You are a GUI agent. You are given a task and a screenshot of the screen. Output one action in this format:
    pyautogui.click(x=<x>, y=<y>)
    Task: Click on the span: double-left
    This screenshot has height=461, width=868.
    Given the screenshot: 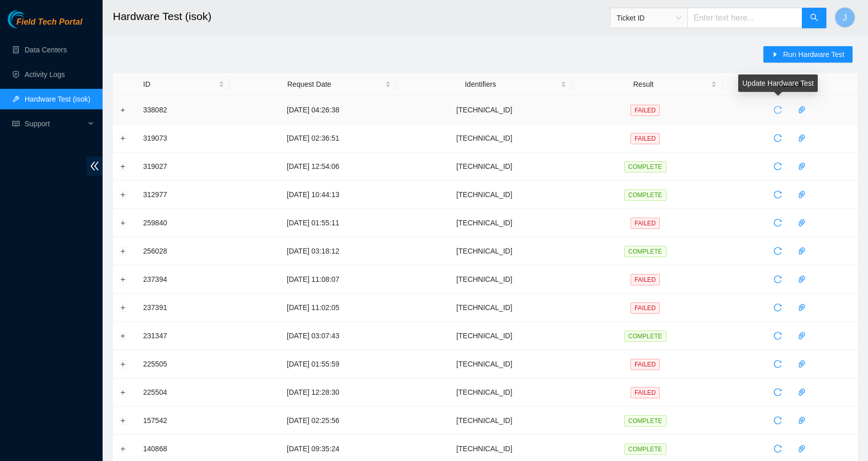 What is the action you would take?
    pyautogui.click(x=94, y=166)
    